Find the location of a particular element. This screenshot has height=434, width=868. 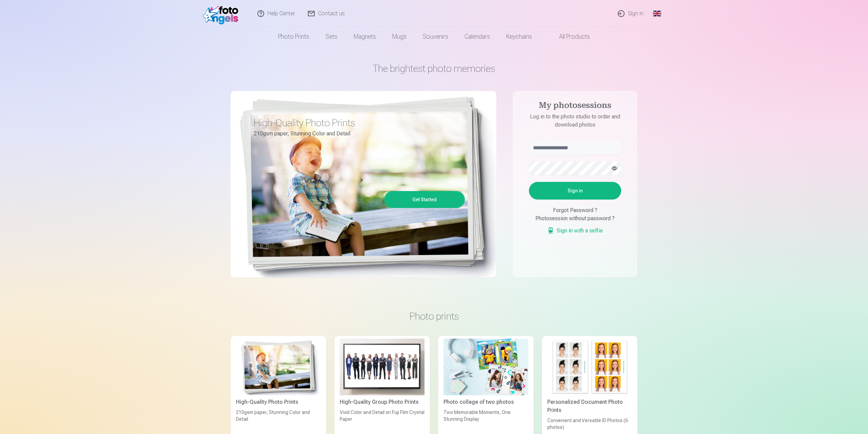

a: Souvenirs is located at coordinates (436, 37).